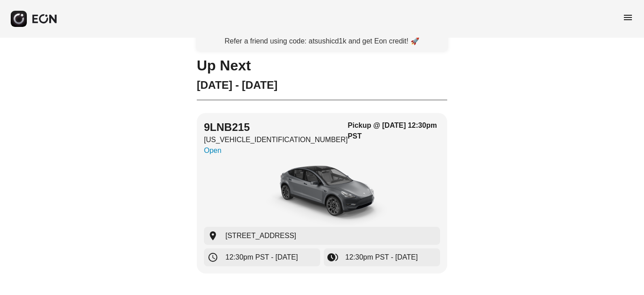 This screenshot has width=644, height=295. I want to click on div: Refer a friend using code: atsushicd1k and get Eon credit! 🚀, so click(322, 41).